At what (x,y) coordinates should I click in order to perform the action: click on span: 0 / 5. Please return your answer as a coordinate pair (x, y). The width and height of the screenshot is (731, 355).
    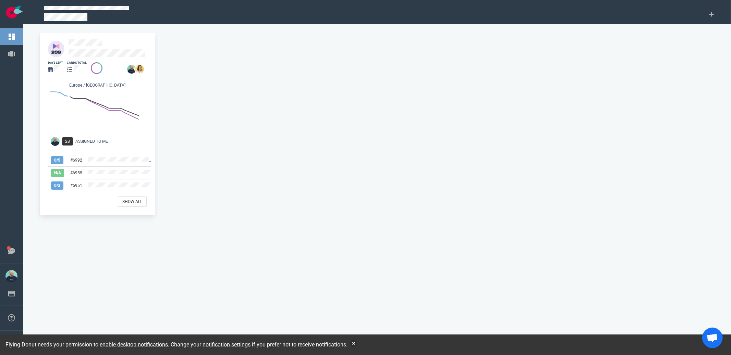
    Looking at the image, I should click on (57, 160).